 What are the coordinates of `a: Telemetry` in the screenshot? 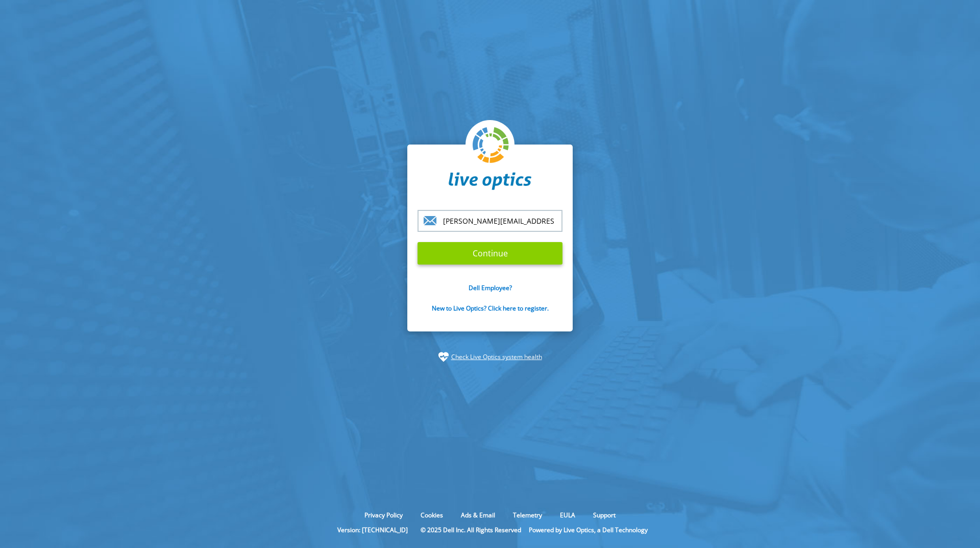 It's located at (527, 515).